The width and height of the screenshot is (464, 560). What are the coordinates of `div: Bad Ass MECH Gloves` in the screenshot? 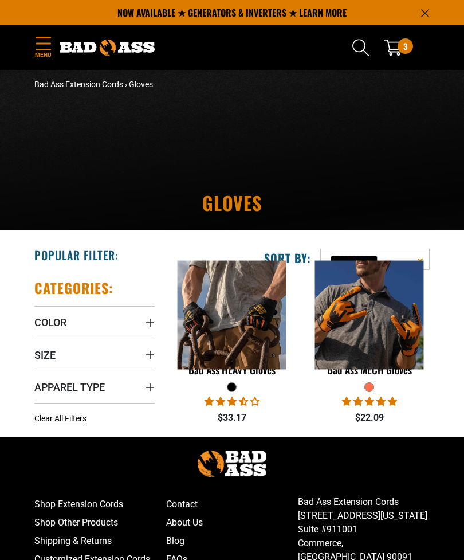 It's located at (369, 369).